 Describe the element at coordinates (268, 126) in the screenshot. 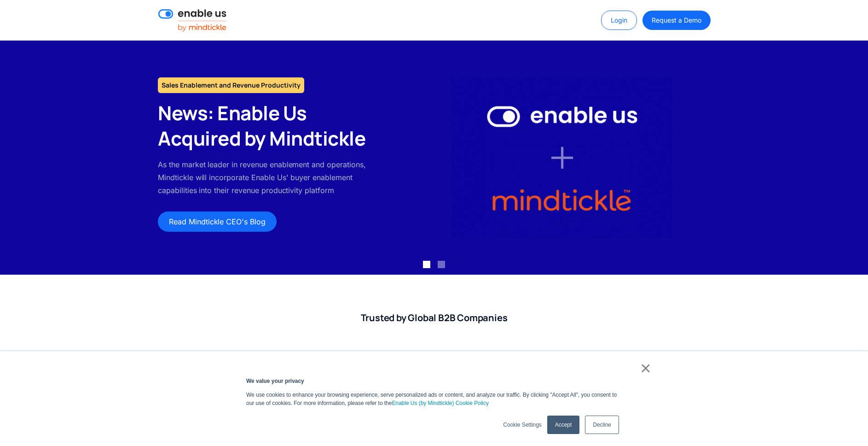

I see `h2: News: Enable Us Acquired by Mindtickle` at that location.